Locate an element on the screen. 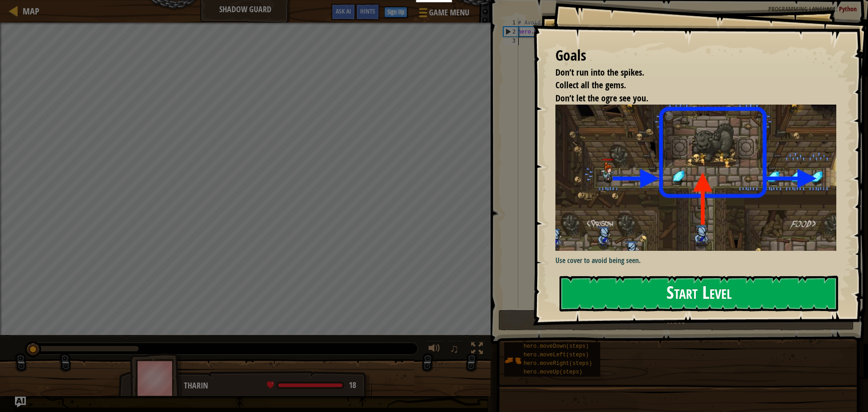  span: 18 is located at coordinates (353, 385).